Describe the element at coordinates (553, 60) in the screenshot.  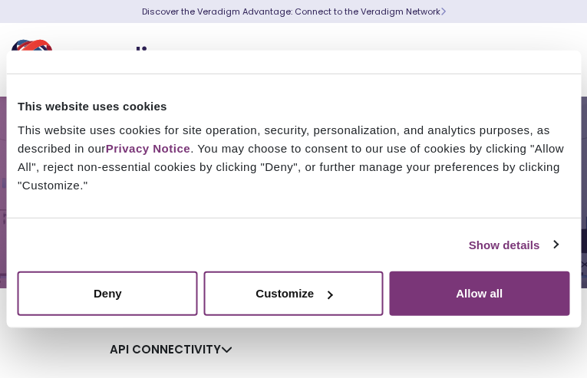
I see `button: Toggle Navigation Menu` at that location.